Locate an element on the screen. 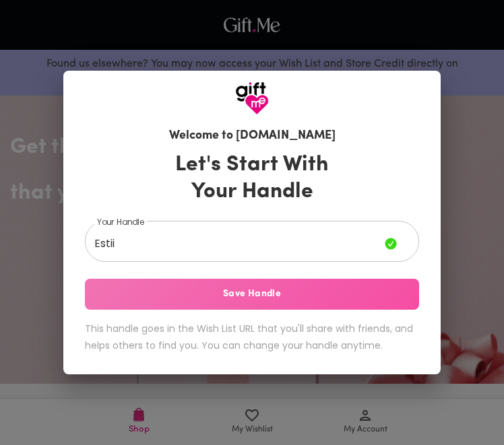 The height and width of the screenshot is (445, 504). img: GiftMe Logo is located at coordinates (252, 98).